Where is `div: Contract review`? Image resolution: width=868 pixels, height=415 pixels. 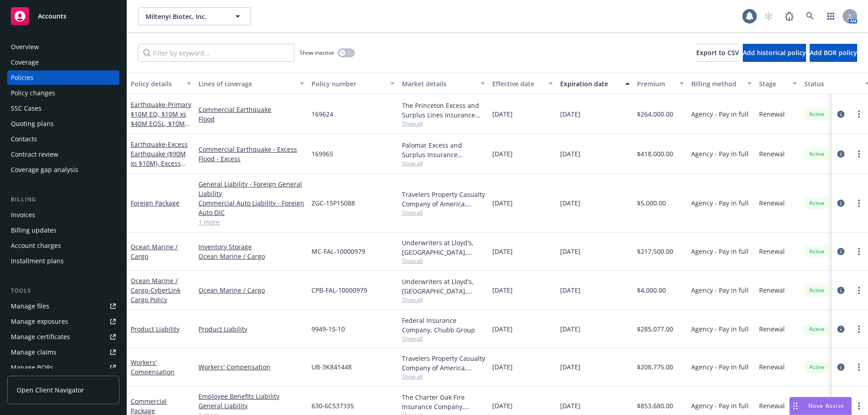 div: Contract review is located at coordinates (34, 154).